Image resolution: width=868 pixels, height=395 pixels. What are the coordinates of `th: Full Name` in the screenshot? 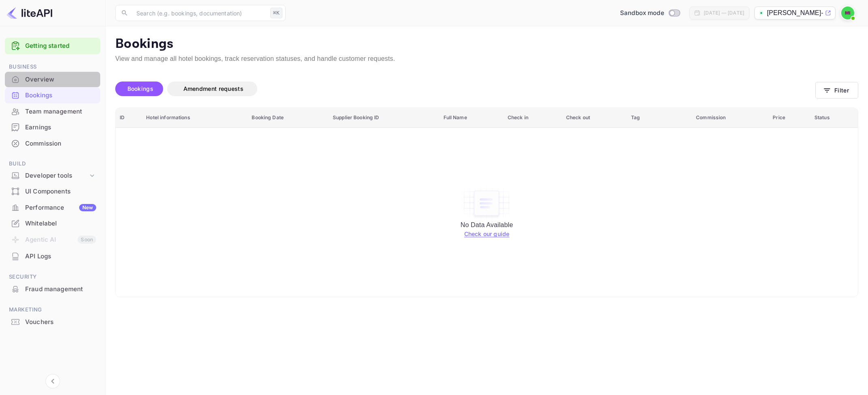 It's located at (471, 117).